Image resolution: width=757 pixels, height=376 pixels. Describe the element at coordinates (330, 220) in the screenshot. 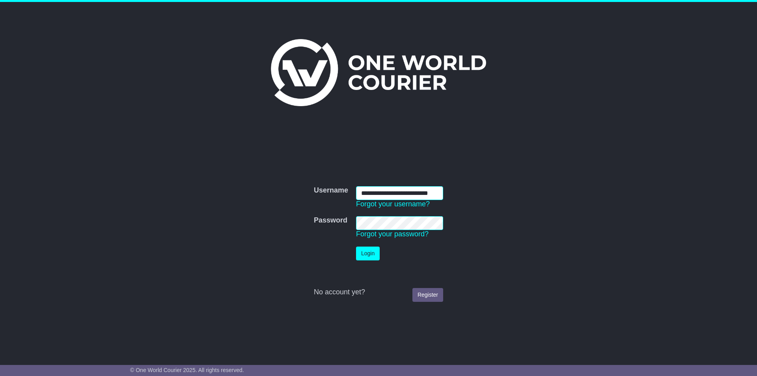

I see `label: Password` at that location.